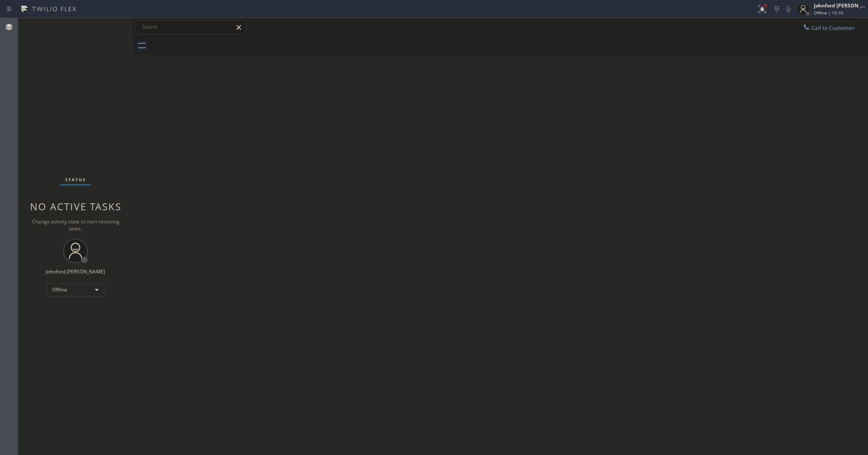  What do you see at coordinates (75, 290) in the screenshot?
I see `div: Offline` at bounding box center [75, 290].